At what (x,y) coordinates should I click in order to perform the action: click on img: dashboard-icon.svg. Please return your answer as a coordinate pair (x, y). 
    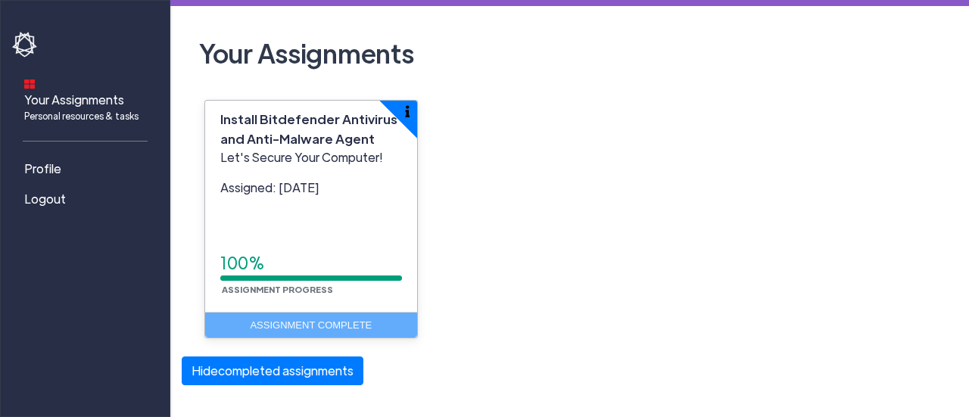
    Looking at the image, I should click on (30, 84).